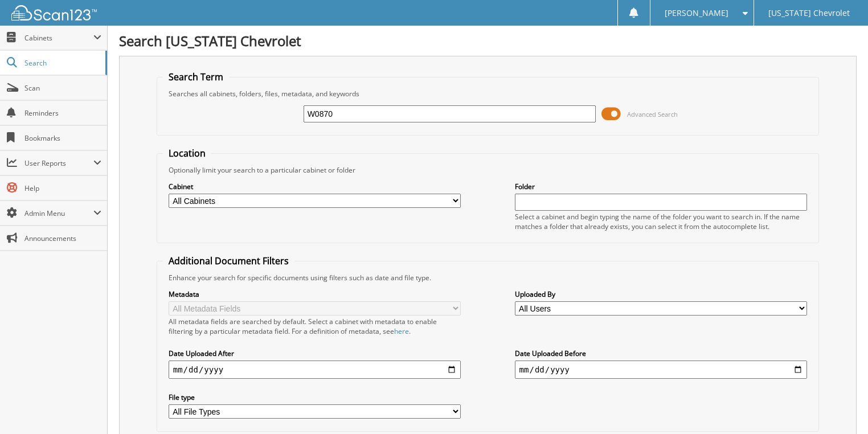 This screenshot has width=868, height=434. I want to click on legend: Additional Document Filters, so click(229, 261).